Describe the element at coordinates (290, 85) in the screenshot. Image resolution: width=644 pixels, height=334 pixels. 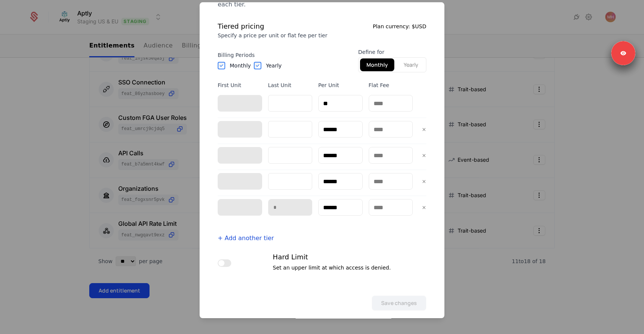
I see `div: Last Unit` at that location.